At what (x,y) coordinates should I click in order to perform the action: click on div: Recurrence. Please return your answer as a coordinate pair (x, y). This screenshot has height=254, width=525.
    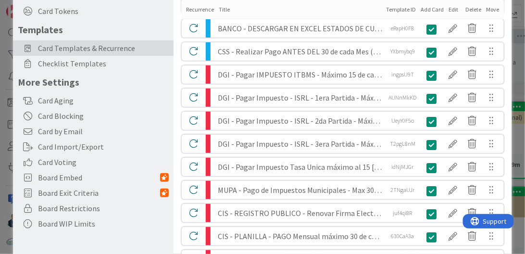
    Looking at the image, I should click on (200, 10).